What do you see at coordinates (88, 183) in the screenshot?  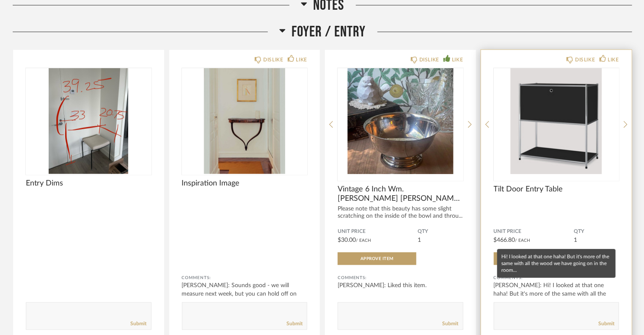 I see `span: Entry Dims` at bounding box center [88, 183].